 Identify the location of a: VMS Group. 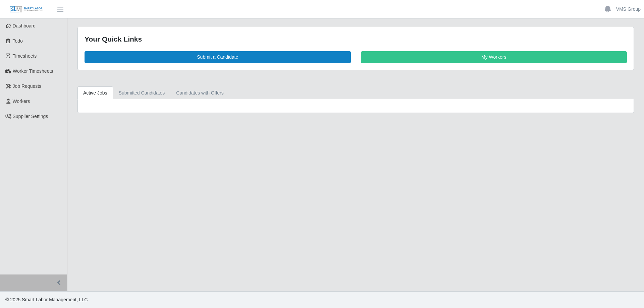
(628, 9).